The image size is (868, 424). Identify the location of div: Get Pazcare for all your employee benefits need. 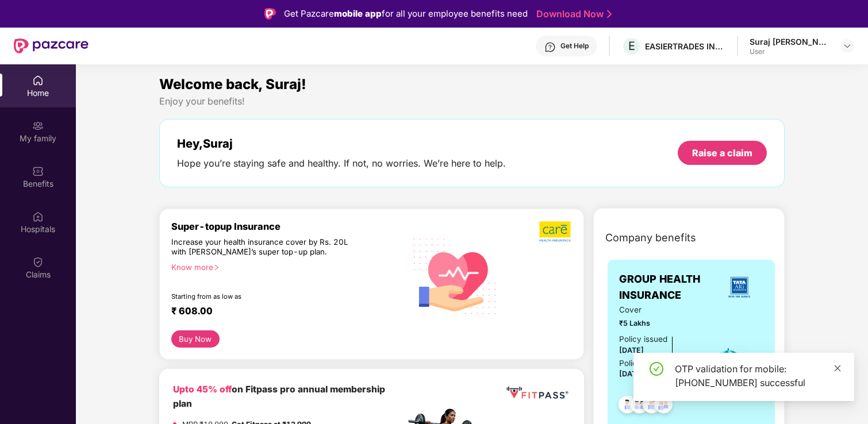
(405, 14).